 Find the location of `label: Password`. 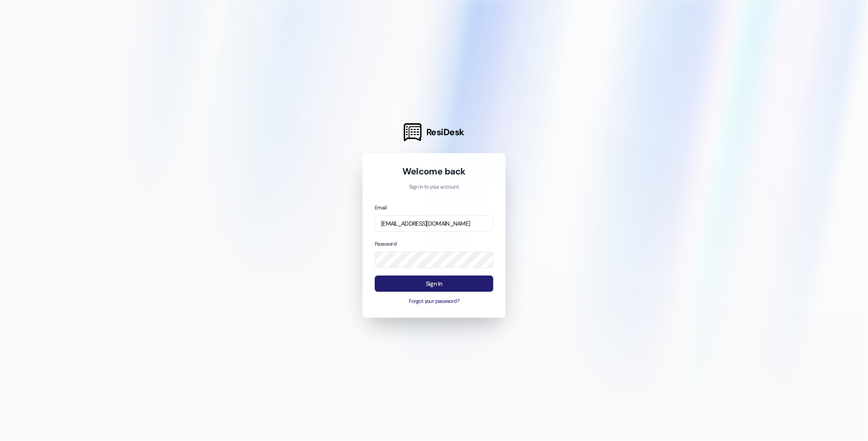

label: Password is located at coordinates (385, 244).